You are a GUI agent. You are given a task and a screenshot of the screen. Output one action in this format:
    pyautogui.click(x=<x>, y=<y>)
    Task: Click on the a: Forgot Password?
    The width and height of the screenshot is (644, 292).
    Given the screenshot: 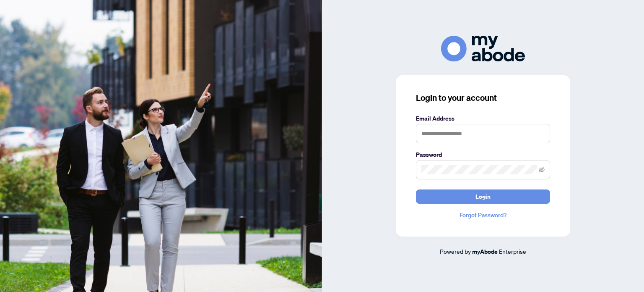 What is the action you would take?
    pyautogui.click(x=483, y=215)
    